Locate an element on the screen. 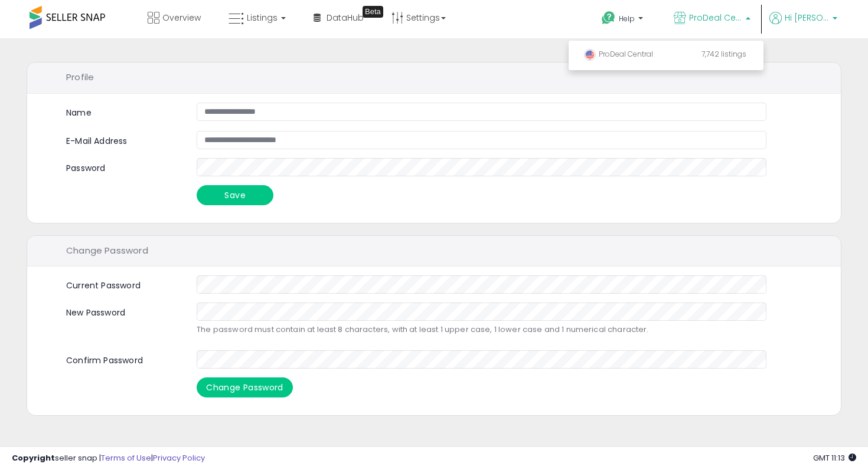 Image resolution: width=868 pixels, height=470 pixels. label: New Password is located at coordinates (122, 311).